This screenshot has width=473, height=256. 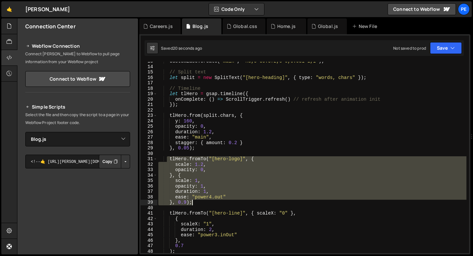 I want to click on div: 21, so click(x=149, y=104).